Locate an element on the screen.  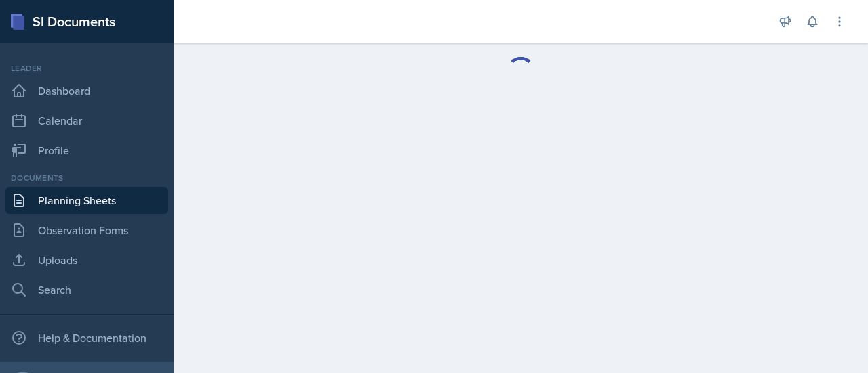
a: Profile is located at coordinates (87, 151).